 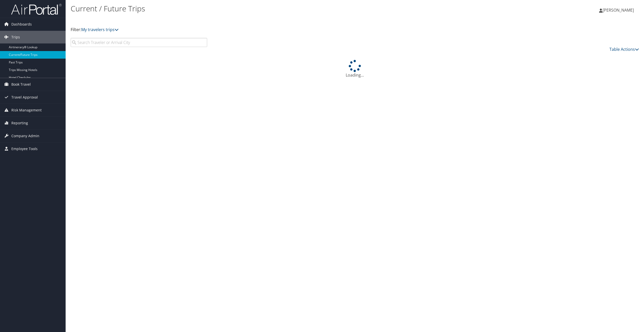 I want to click on span: Risk Management, so click(x=27, y=110).